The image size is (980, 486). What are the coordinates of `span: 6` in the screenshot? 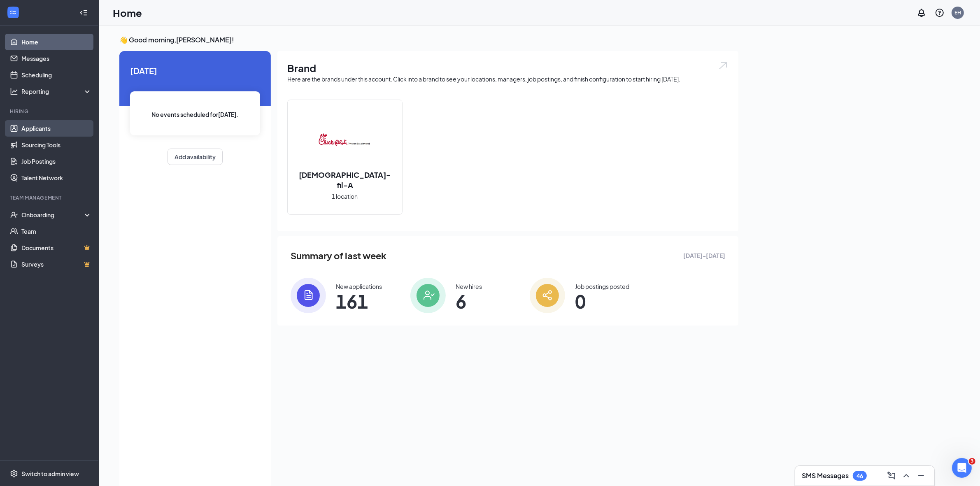 It's located at (469, 301).